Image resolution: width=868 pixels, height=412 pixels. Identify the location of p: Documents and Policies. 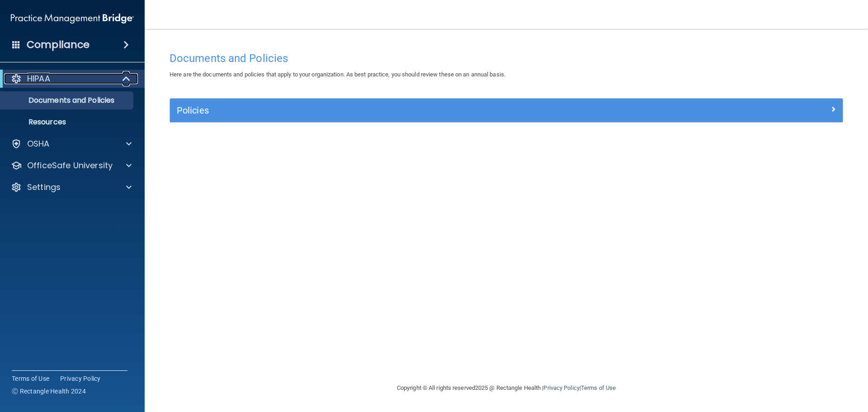
(67, 100).